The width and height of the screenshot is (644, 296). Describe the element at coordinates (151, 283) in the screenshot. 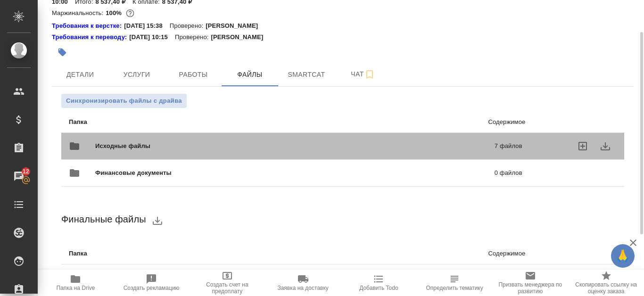

I see `button: Создать рекламацию` at that location.